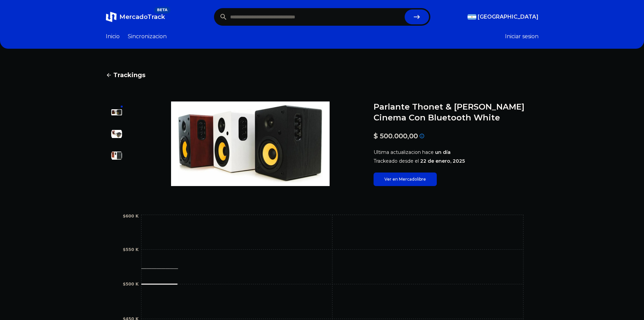  I want to click on span: MercadoTrack, so click(142, 17).